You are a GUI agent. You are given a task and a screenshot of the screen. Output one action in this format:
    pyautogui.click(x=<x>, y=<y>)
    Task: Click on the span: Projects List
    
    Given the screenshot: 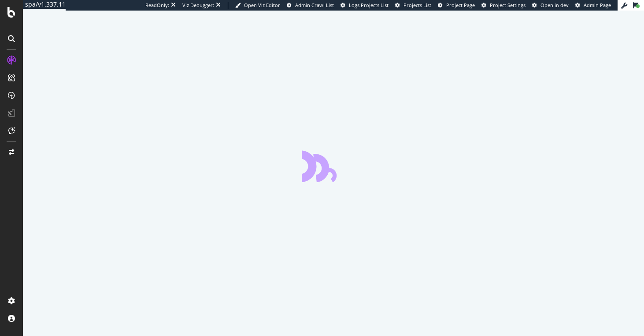 What is the action you would take?
    pyautogui.click(x=417, y=5)
    